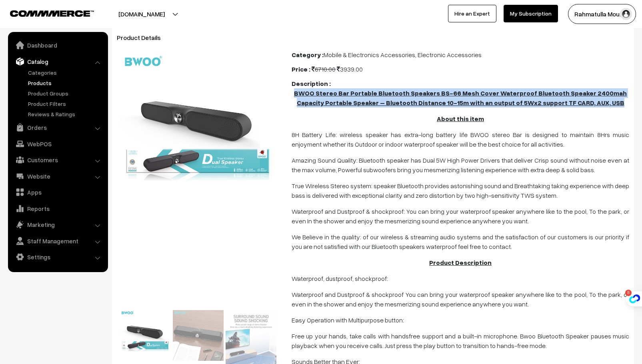  I want to click on u: BWOO Stereo Bar Portable Bluetooth Speakers BS-66 Mesh Cover Waterproof Bluetooth Speaker 2400mah..., so click(460, 98).